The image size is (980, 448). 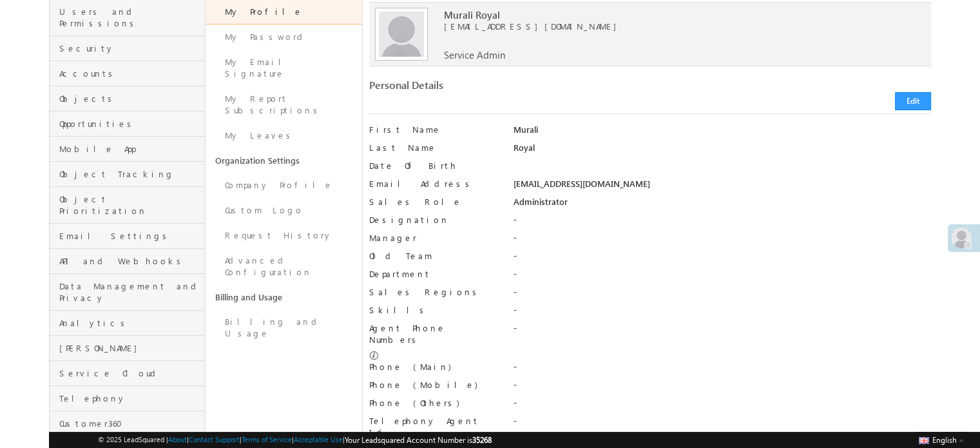 I want to click on a: Object Tracking, so click(x=127, y=174).